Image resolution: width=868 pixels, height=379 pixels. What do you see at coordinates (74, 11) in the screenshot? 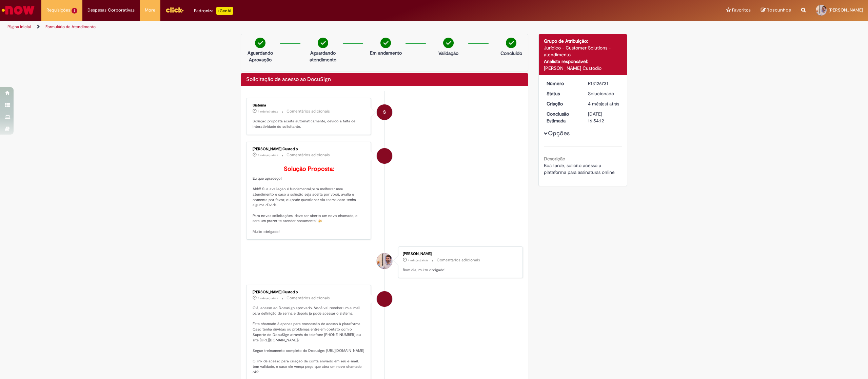
I see `span: 3` at bounding box center [74, 11].